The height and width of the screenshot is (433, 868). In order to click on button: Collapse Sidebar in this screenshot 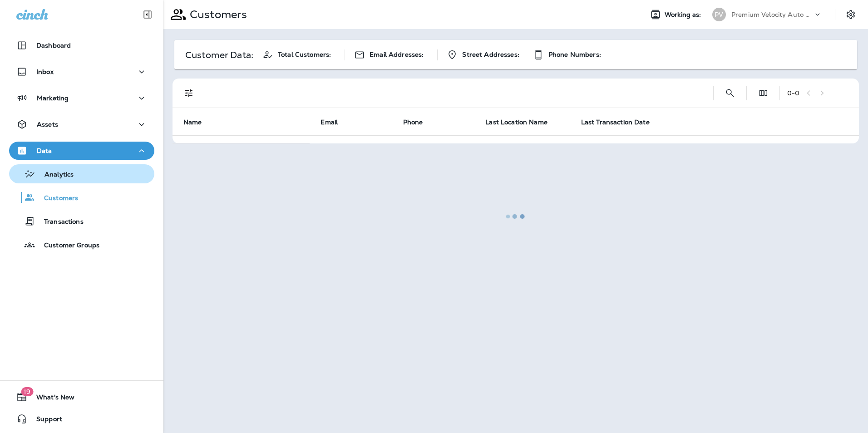, I will do `click(148, 14)`.